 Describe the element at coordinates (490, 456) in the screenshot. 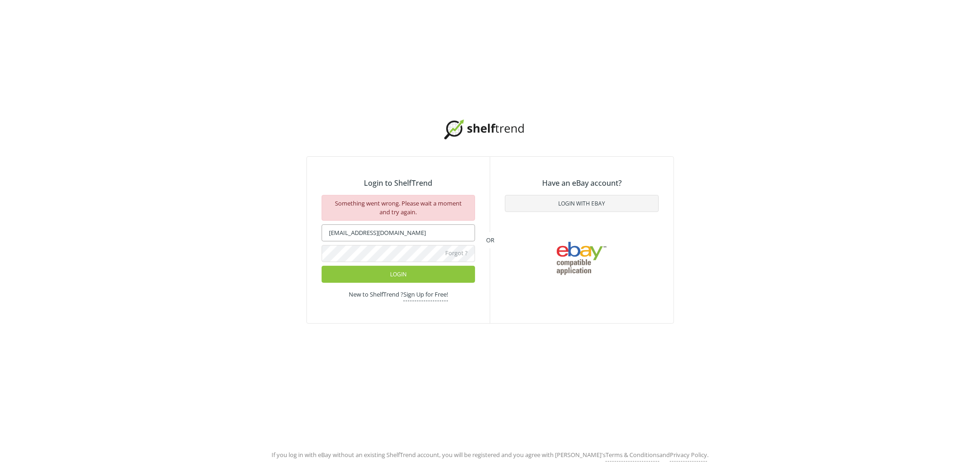

I see `div: If you log in with eBay without an existing ShelfTrend account, you will be registered and you ag...` at that location.